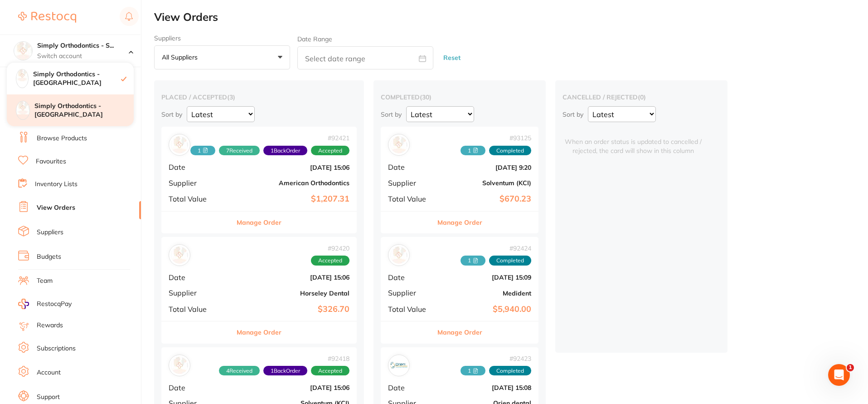 The image size is (868, 404). I want to click on h2: completed ( 30 ), so click(460, 97).